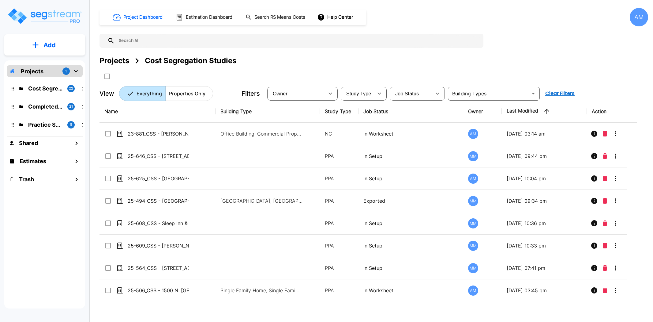 Image resolution: width=653 pixels, height=322 pixels. What do you see at coordinates (187, 93) in the screenshot?
I see `p: Properties Only` at bounding box center [187, 93].